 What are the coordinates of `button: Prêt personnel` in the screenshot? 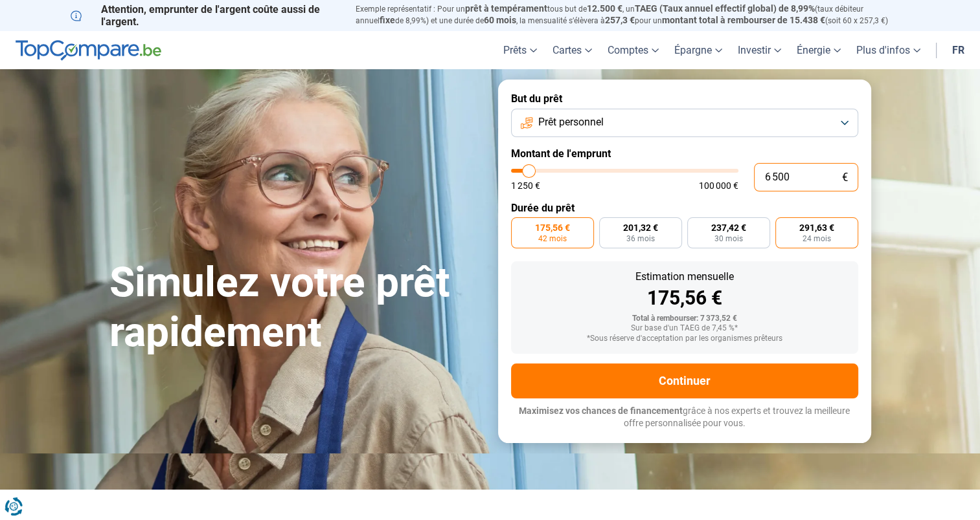 It's located at (685, 123).